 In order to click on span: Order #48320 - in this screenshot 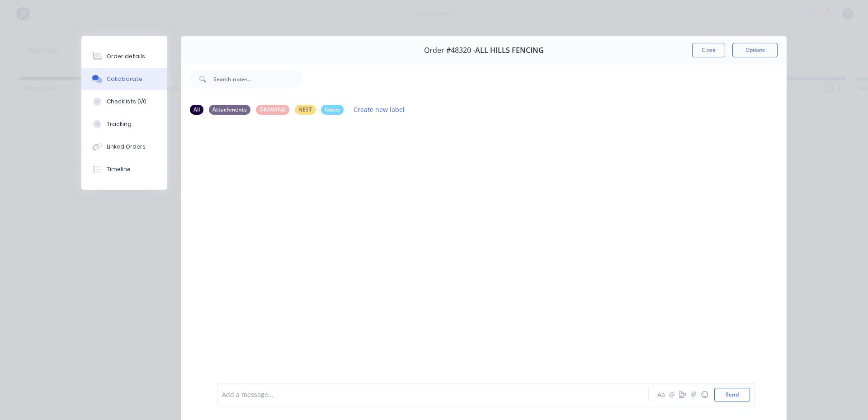, I will do `click(449, 50)`.